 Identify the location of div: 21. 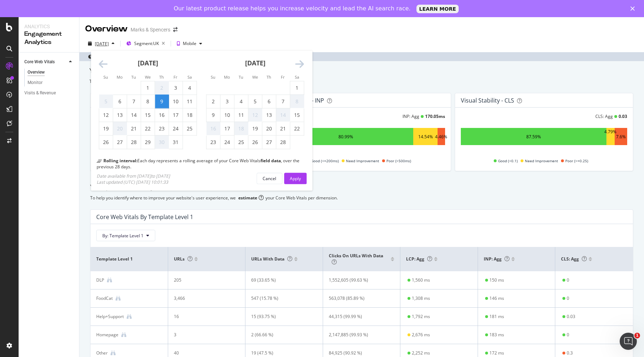
(134, 129).